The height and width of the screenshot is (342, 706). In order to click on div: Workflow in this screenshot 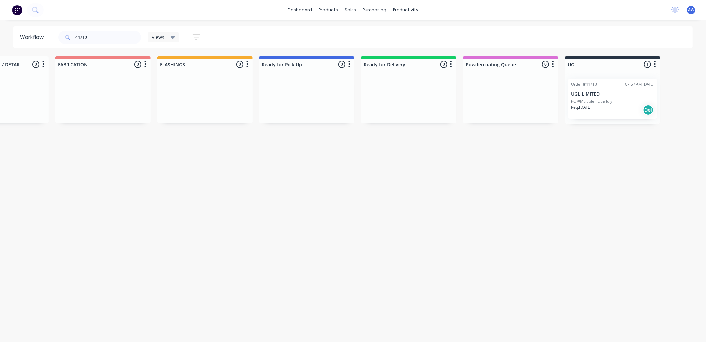, I will do `click(33, 37)`.